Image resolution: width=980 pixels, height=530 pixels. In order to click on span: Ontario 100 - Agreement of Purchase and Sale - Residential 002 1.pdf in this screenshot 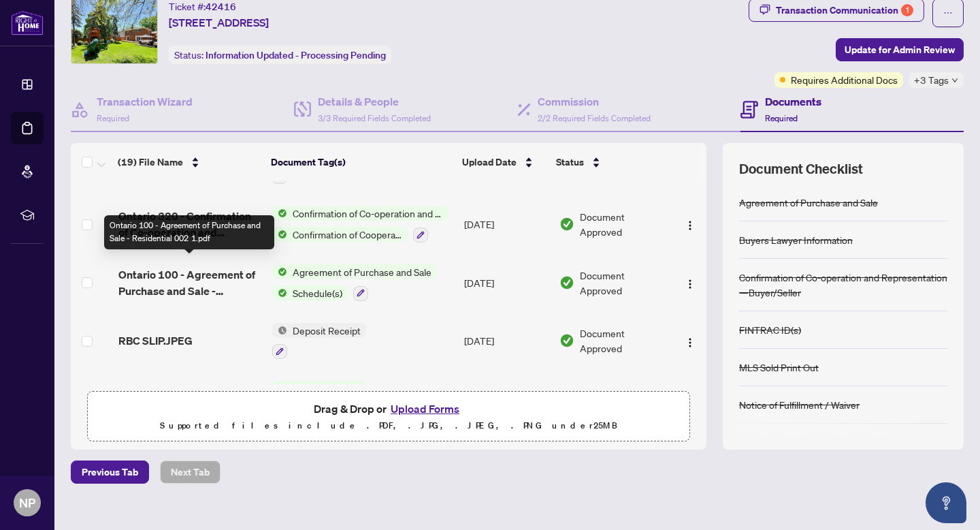, I will do `click(190, 282)`.